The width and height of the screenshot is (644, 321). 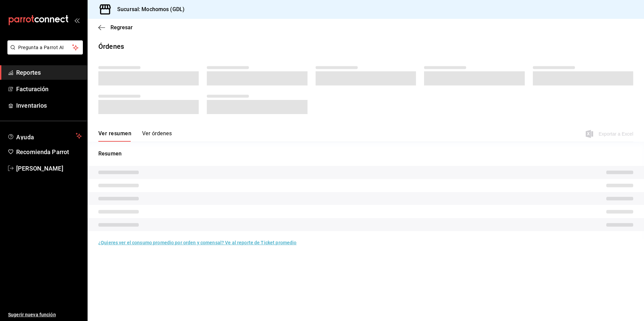 I want to click on p: Resumen, so click(x=366, y=154).